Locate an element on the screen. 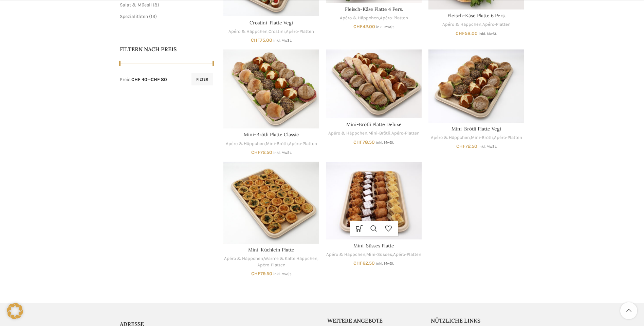 This screenshot has width=644, height=326. a: Salat & Müesli is located at coordinates (136, 5).